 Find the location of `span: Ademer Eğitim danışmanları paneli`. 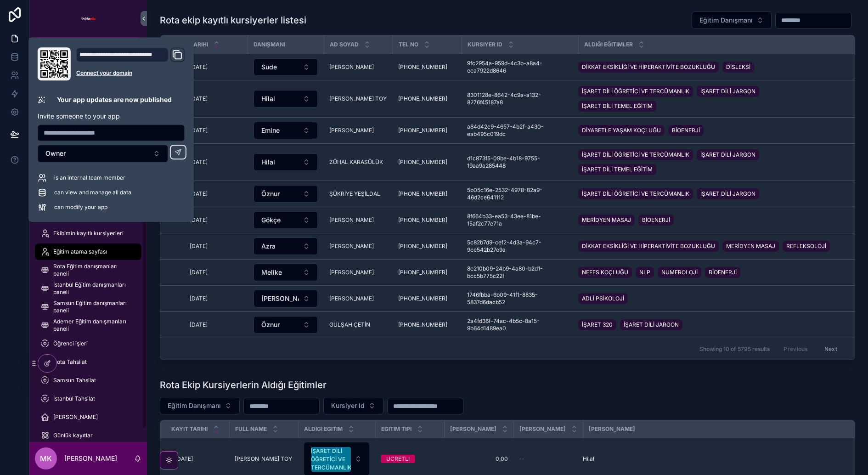

span: Ademer Eğitim danışmanları paneli is located at coordinates (93, 325).